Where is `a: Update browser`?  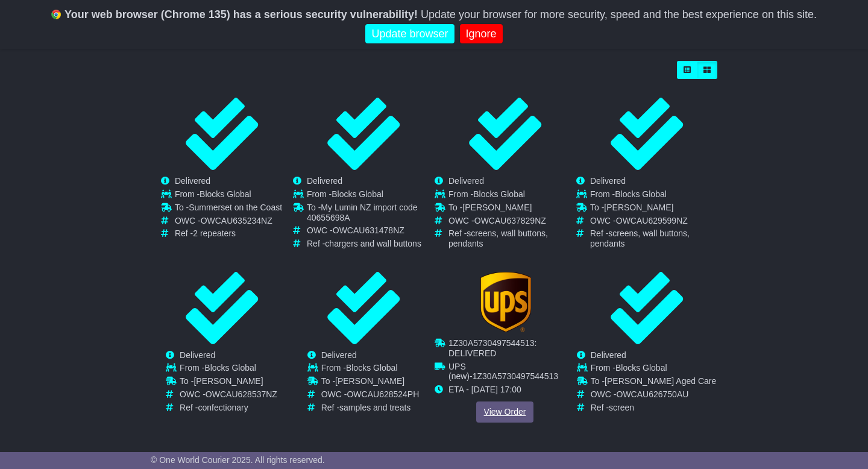 a: Update browser is located at coordinates (409, 34).